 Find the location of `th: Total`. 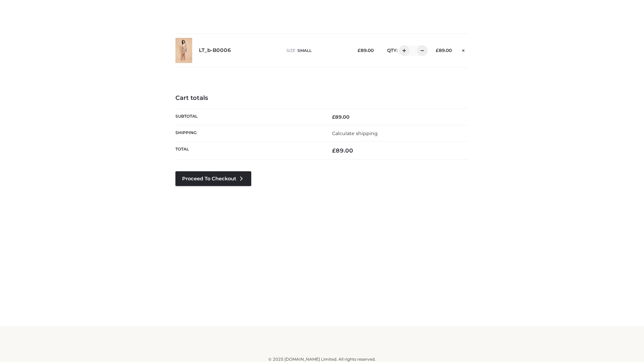

th: Total is located at coordinates (249, 151).